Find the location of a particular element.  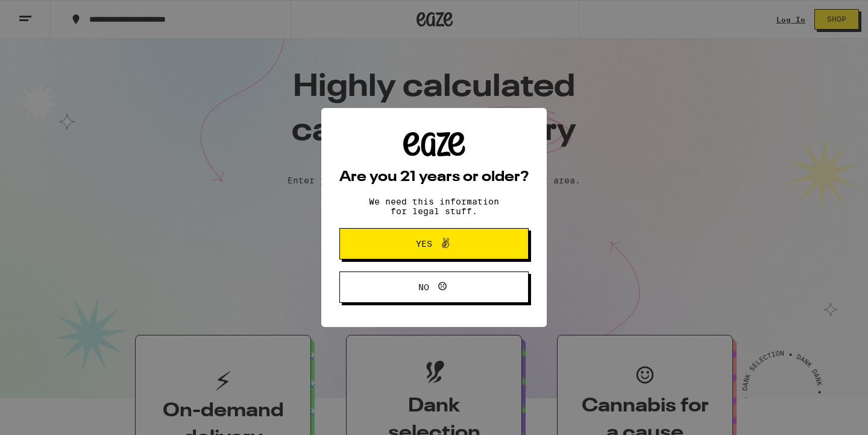

button: No is located at coordinates (434, 287).